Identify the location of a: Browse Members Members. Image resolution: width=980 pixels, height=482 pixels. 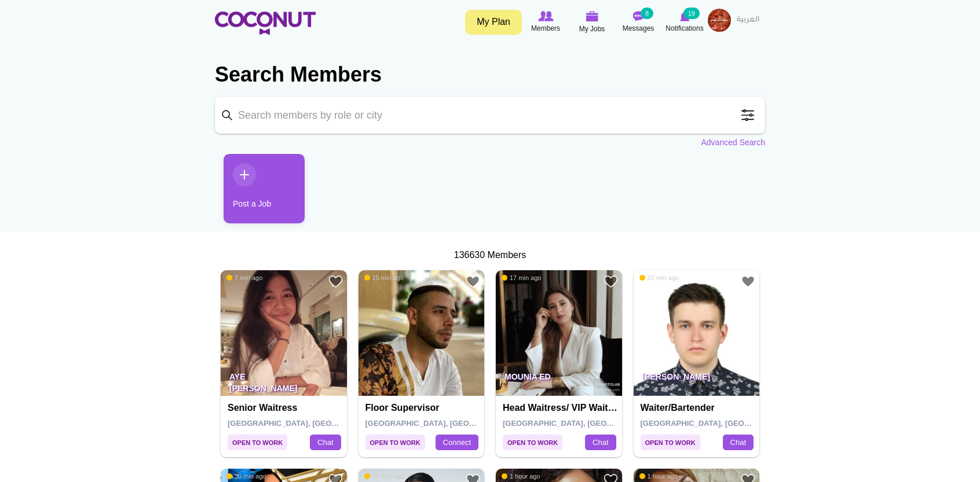
(545, 22).